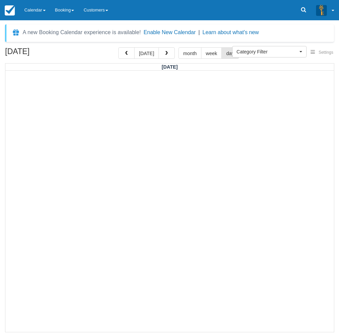 The image size is (339, 334). Describe the element at coordinates (267, 52) in the screenshot. I see `span: Category Filter` at that location.